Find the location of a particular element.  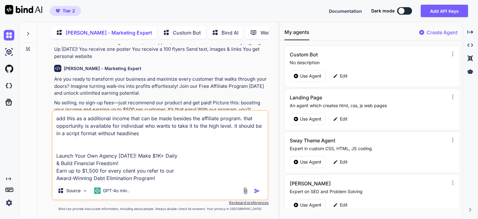

button: Add API Keys is located at coordinates (445, 11).